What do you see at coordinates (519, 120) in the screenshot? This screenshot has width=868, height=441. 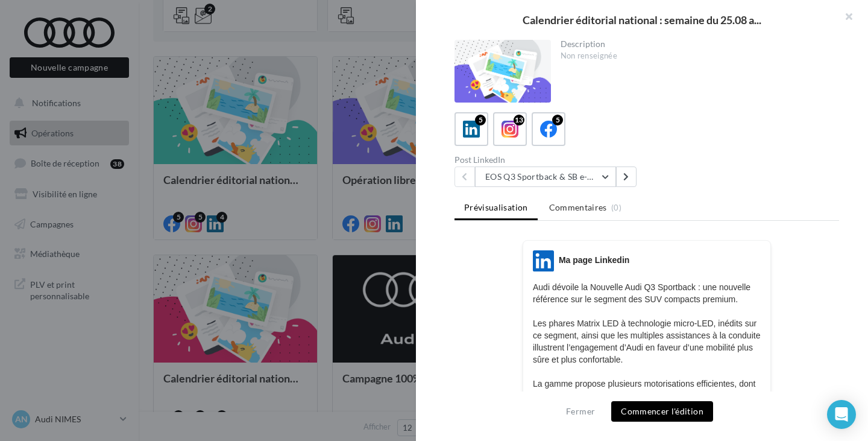 I see `div: 13` at bounding box center [519, 120].